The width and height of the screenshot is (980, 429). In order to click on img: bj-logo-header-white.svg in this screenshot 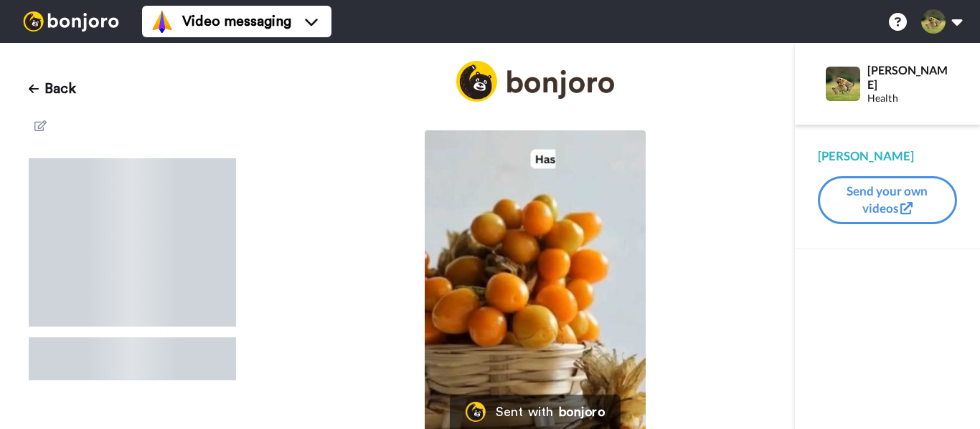, I will do `click(71, 22)`.